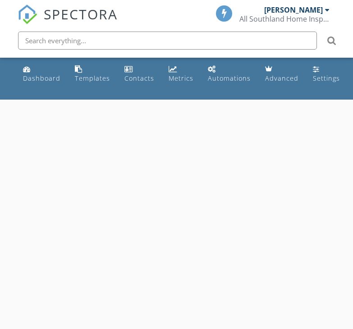  What do you see at coordinates (327, 78) in the screenshot?
I see `div: Settings` at bounding box center [327, 78].